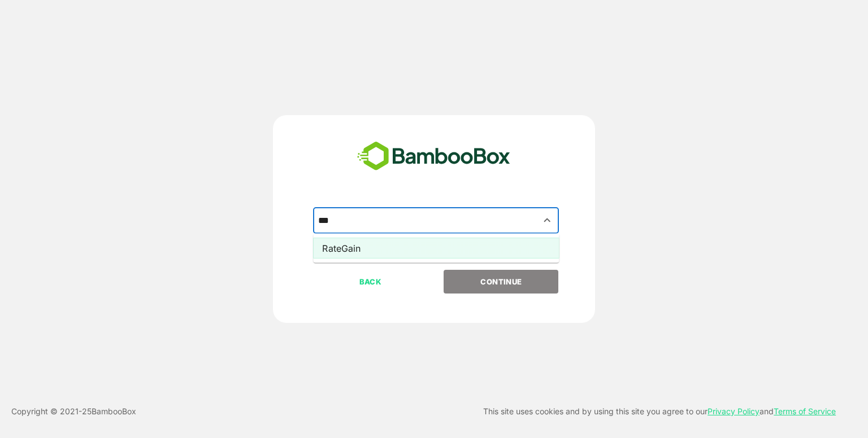 This screenshot has width=868, height=438. I want to click on a: Terms of Service, so click(805, 411).